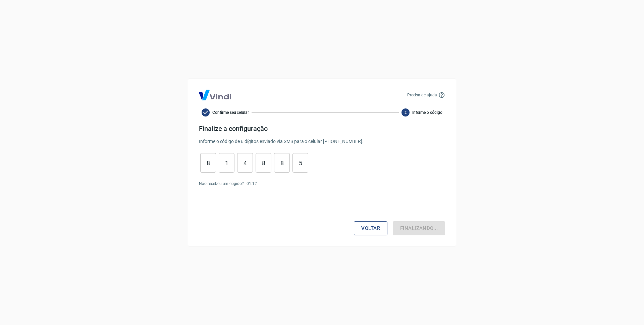  What do you see at coordinates (428, 112) in the screenshot?
I see `span: Informe o código` at bounding box center [428, 112].